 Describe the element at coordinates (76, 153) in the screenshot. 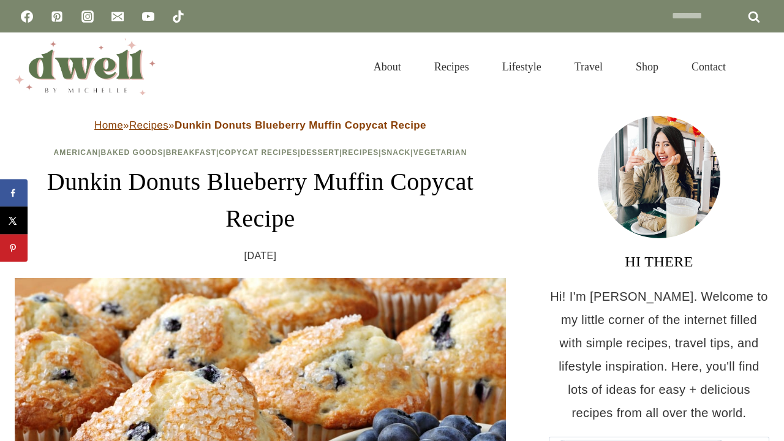

I see `a: American` at that location.